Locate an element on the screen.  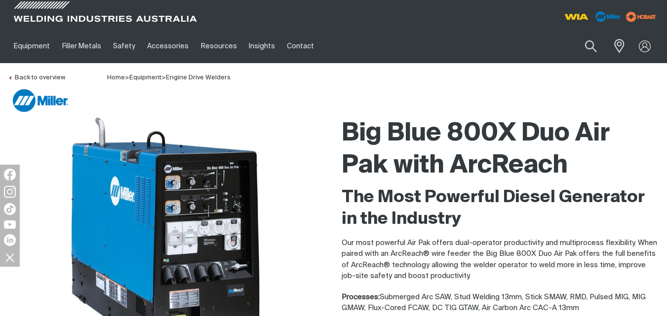
img: YouTube is located at coordinates (10, 225).